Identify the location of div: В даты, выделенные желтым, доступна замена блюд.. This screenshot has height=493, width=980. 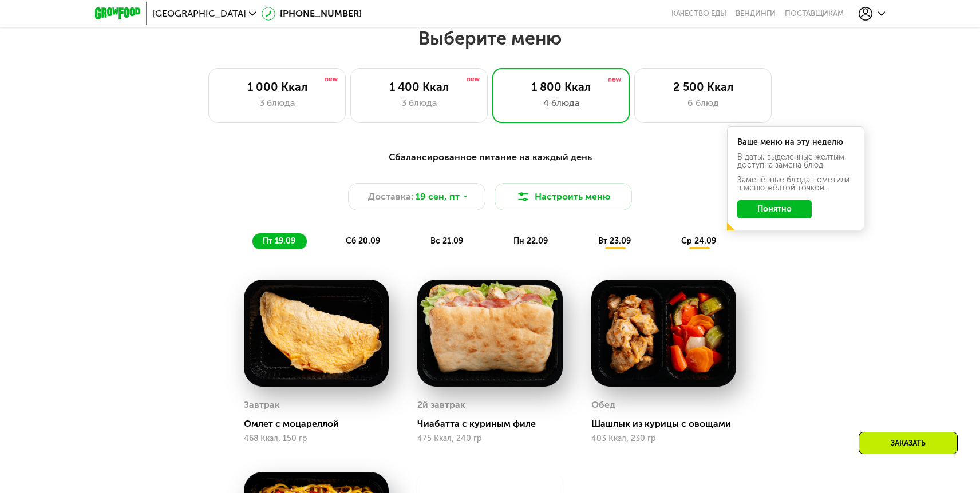
(795, 161).